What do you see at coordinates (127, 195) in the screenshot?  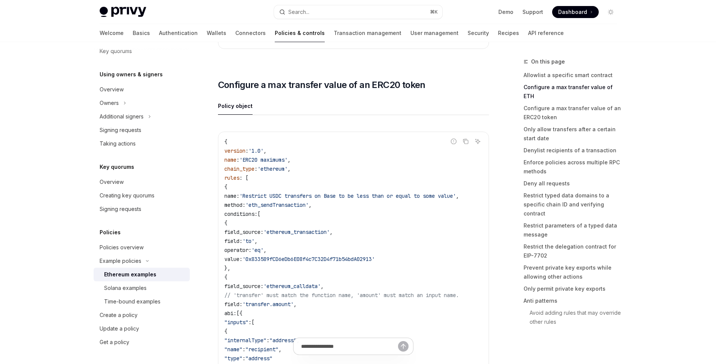 I see `div: Creating key quorums` at bounding box center [127, 195].